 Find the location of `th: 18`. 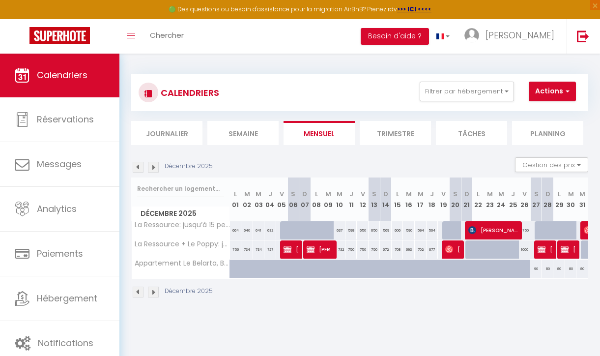

th: 18 is located at coordinates (433, 199).